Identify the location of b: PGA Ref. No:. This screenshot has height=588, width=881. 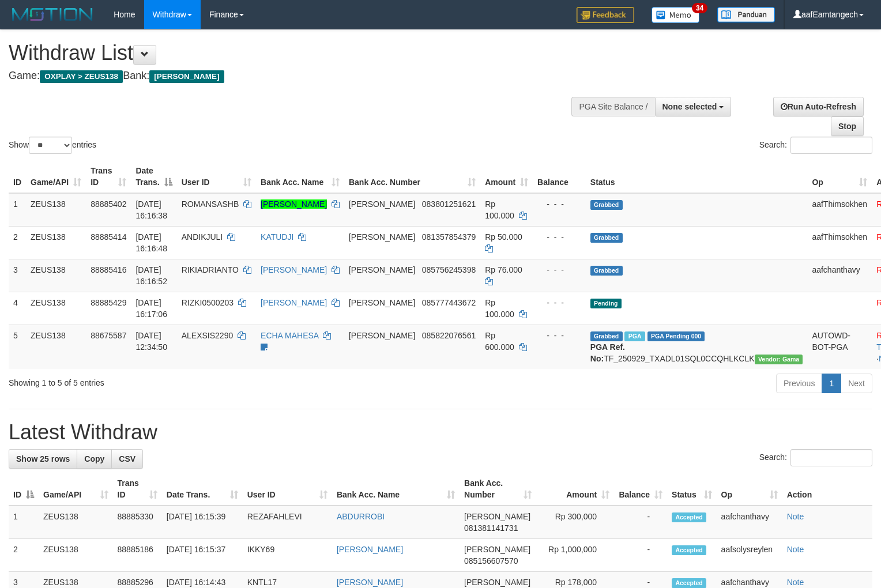
(608, 353).